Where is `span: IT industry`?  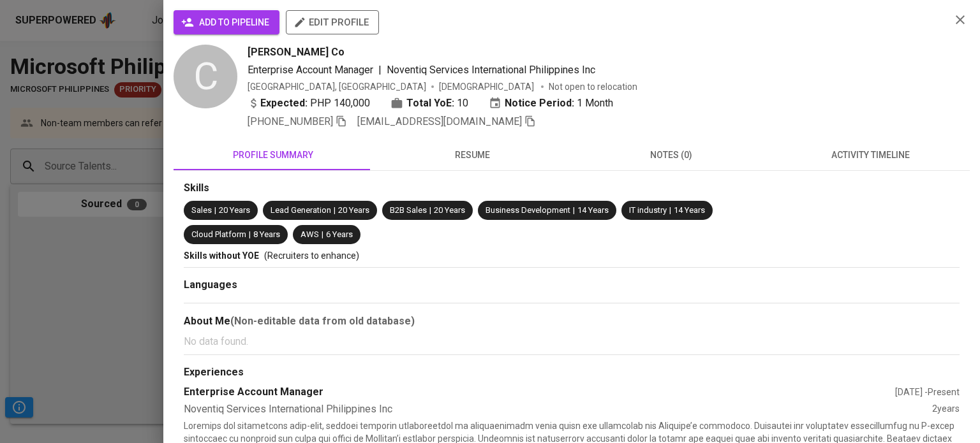
span: IT industry is located at coordinates (648, 210).